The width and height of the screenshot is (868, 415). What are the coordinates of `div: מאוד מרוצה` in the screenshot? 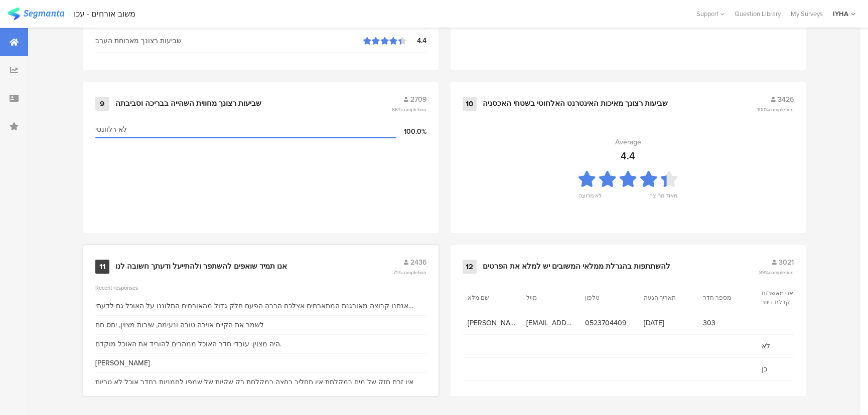 It's located at (663, 198).